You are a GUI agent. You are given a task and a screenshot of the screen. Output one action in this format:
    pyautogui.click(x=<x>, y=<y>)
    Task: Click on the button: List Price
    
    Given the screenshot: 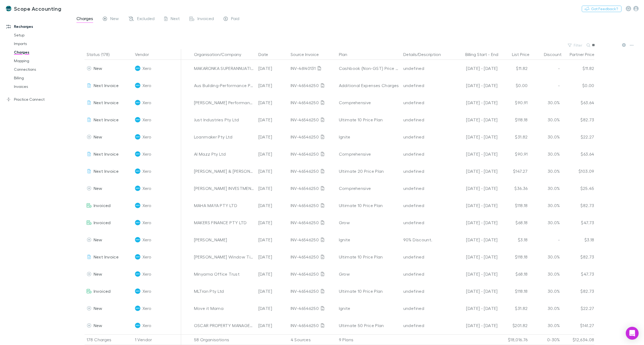 What is the action you would take?
    pyautogui.click(x=523, y=54)
    